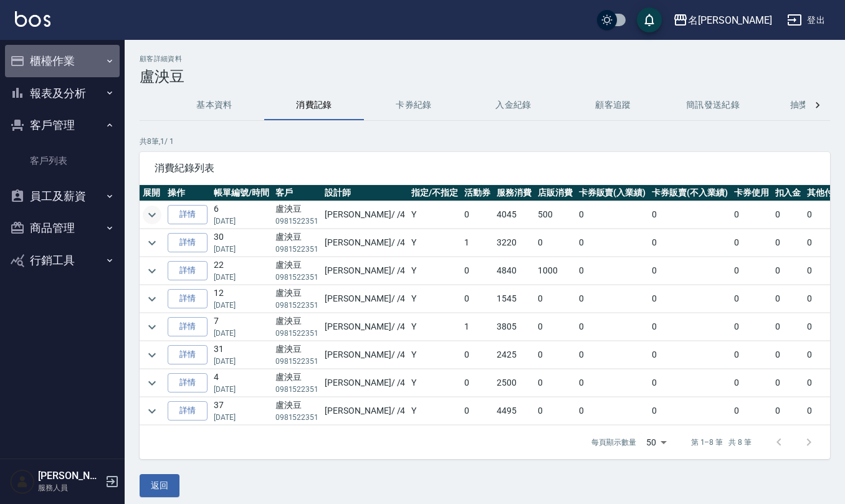 This screenshot has width=845, height=504. I want to click on button: 返回, so click(159, 486).